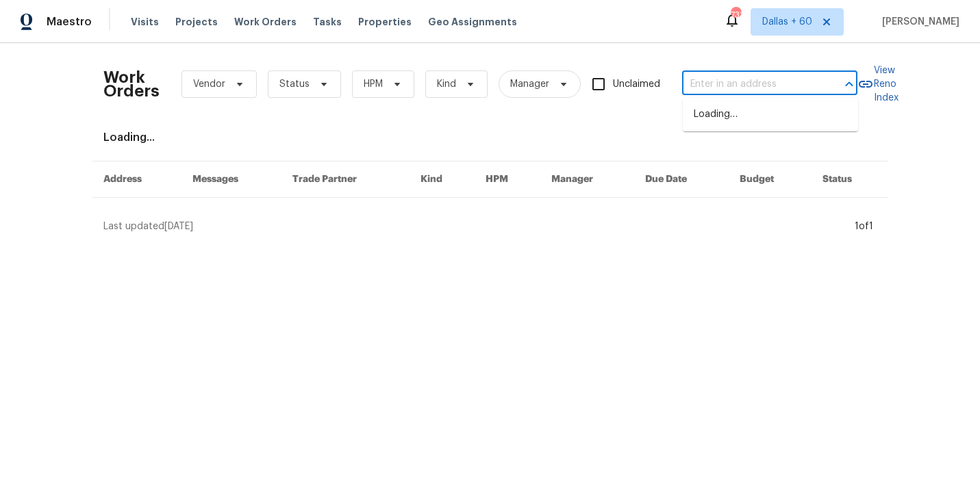  I want to click on th: Manager, so click(587, 180).